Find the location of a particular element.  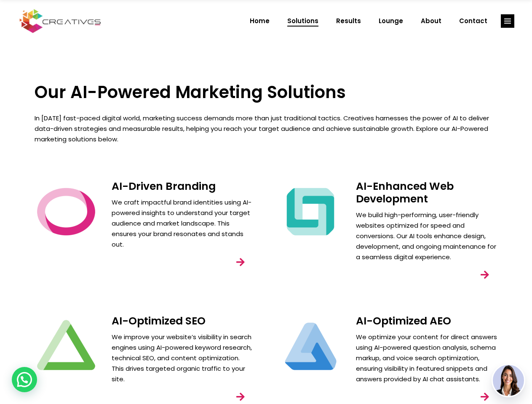

a: About is located at coordinates (431, 21).